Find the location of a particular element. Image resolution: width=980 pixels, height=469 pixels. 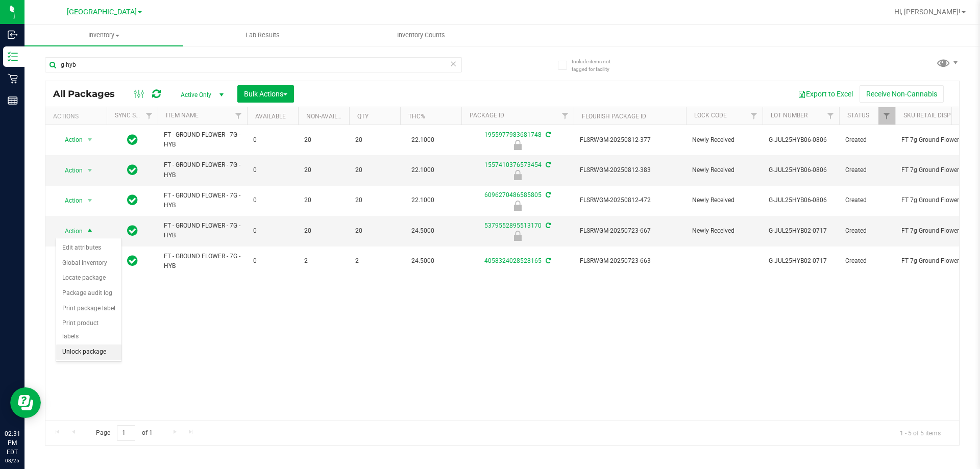

span: FLSRWGM-20250812-472 is located at coordinates (630, 200).